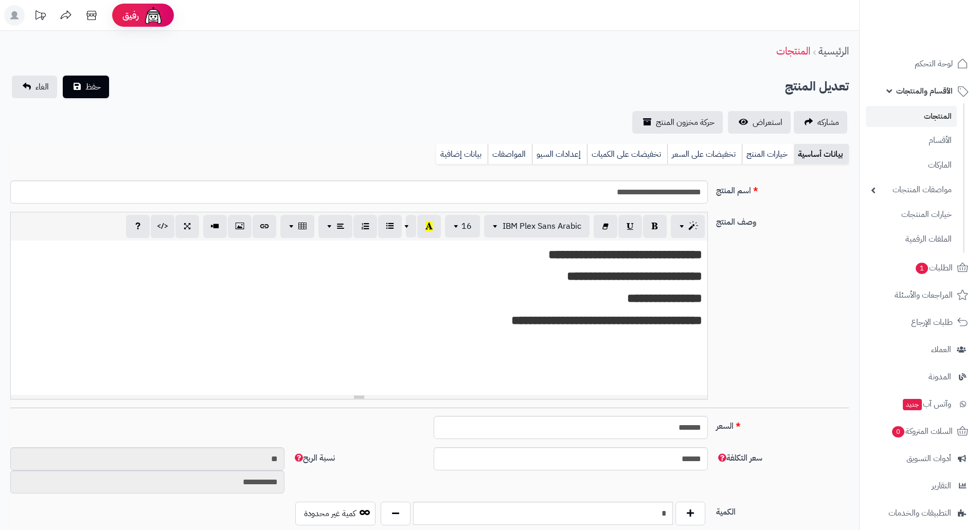  What do you see at coordinates (922, 432) in the screenshot?
I see `span: السلات المتروكة` at bounding box center [922, 432].